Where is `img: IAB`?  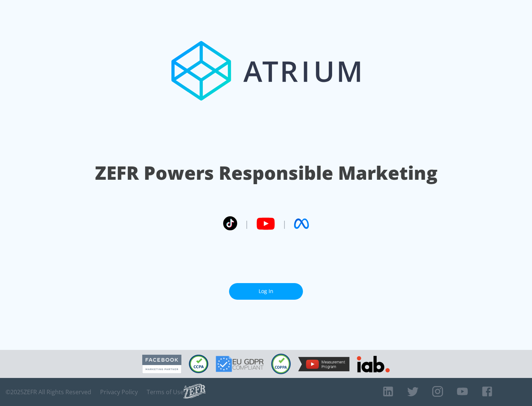 img: IAB is located at coordinates (373, 364).